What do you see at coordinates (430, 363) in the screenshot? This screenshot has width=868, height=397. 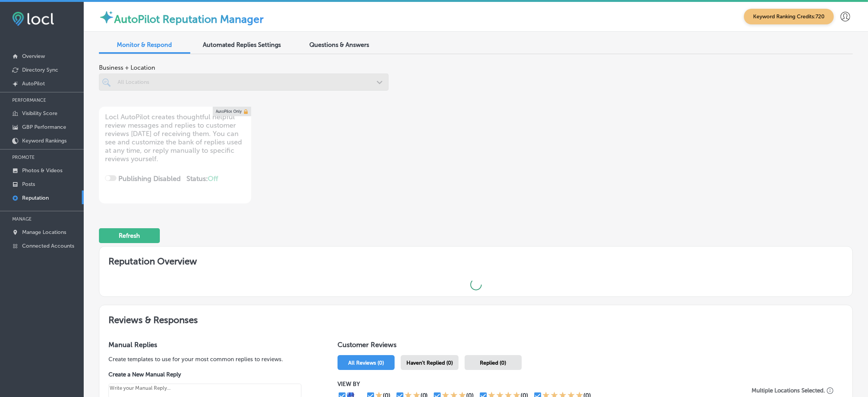 I see `span: Haven't Replied (0)` at bounding box center [430, 363].